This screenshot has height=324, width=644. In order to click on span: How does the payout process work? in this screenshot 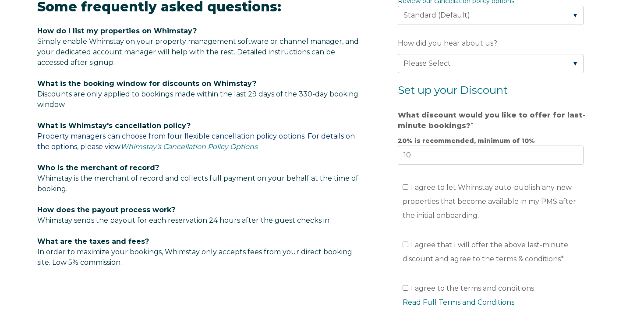, I will do `click(106, 209)`.